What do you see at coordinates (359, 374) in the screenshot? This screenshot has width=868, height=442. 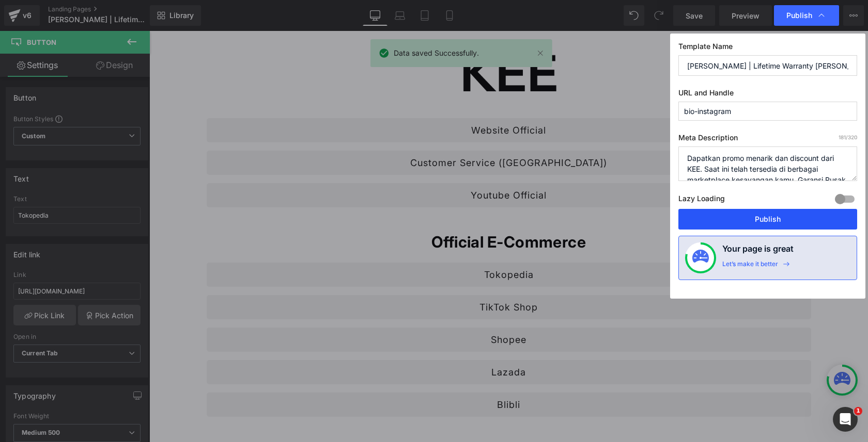 I see `a: Blibli` at bounding box center [359, 374].